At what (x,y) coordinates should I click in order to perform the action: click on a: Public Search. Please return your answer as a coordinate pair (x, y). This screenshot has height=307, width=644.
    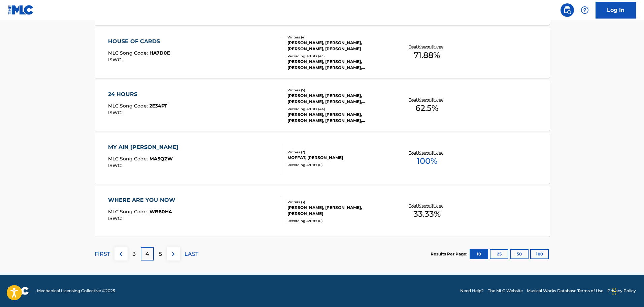
    Looking at the image, I should click on (567, 10).